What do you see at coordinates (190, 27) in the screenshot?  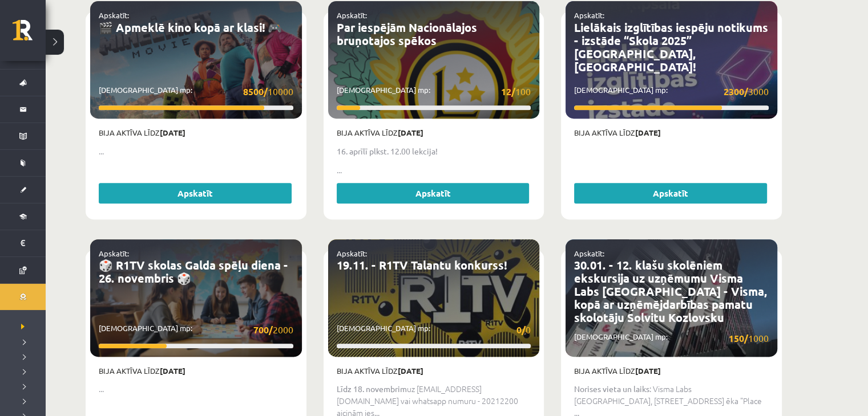 I see `a: 🎬 Apmeklē kino kopā ar klasi! 🎮` at bounding box center [190, 27].